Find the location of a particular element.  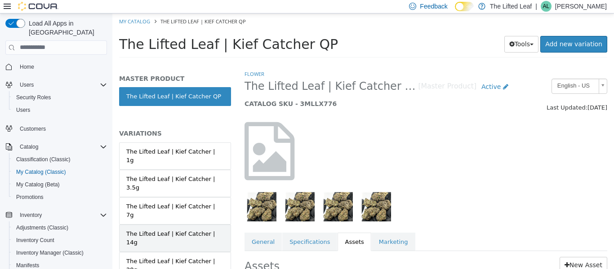

a: Flower is located at coordinates (142, 60).